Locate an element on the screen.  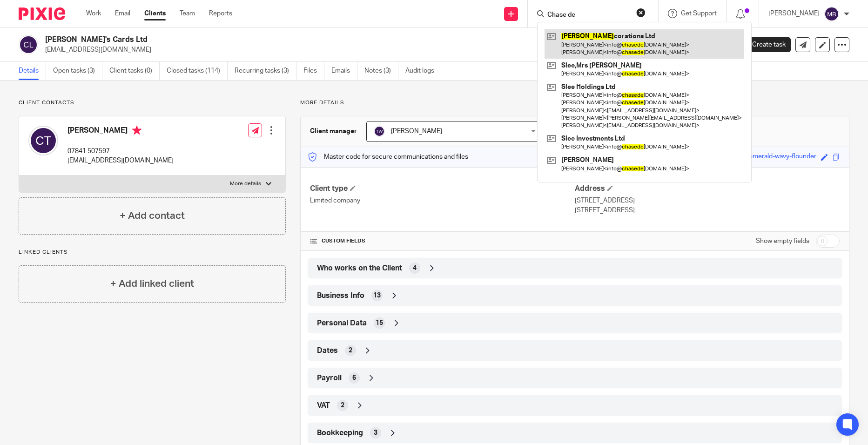
a: Create task is located at coordinates (764, 45).